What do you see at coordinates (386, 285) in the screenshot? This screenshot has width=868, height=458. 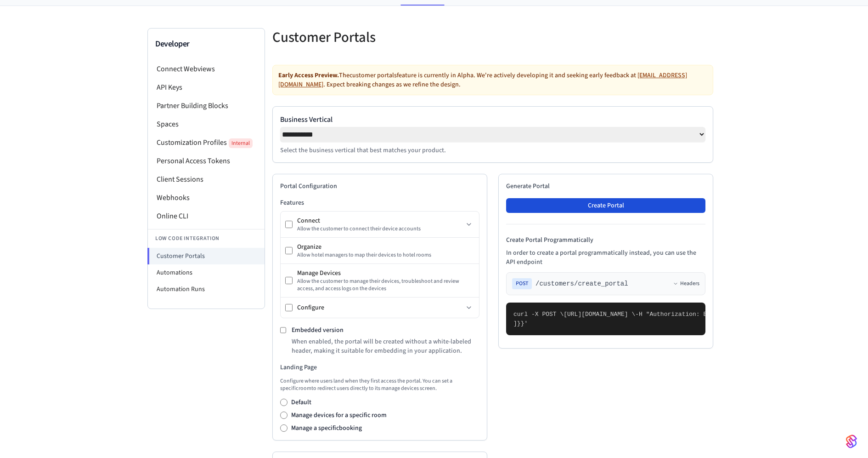 I see `div: Allow the customer to manage their devices, troubleshoot and review access, and access logs on th...` at bounding box center [386, 285].